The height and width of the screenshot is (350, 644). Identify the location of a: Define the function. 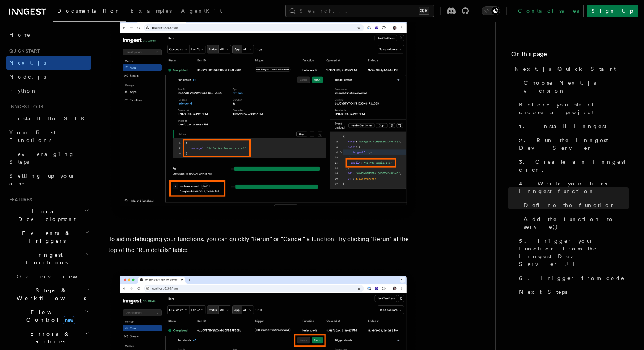
(575, 205).